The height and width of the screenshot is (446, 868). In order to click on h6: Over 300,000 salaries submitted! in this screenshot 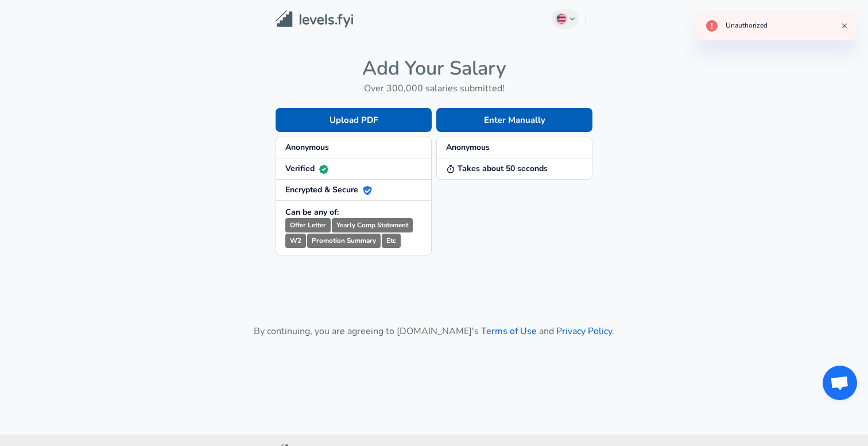, I will do `click(434, 88)`.